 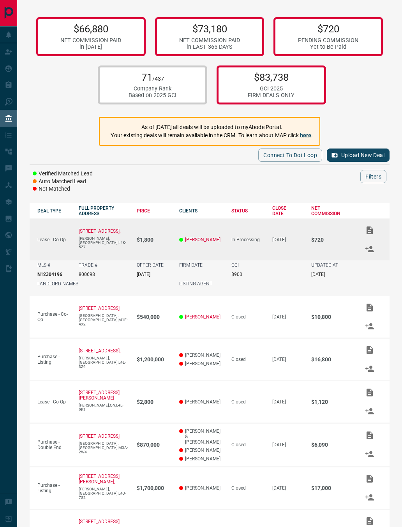 What do you see at coordinates (152, 95) in the screenshot?
I see `div: Based on 2025 GCI` at bounding box center [152, 95].